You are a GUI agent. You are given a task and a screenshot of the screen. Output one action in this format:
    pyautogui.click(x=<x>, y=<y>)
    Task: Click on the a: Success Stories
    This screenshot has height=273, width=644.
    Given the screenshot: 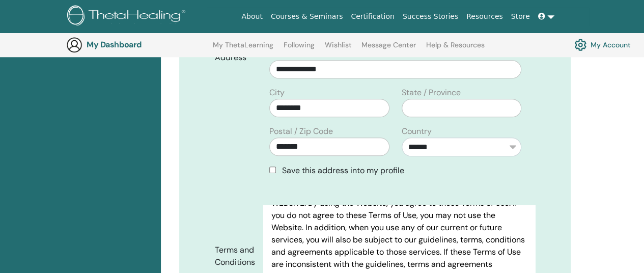 What is the action you would take?
    pyautogui.click(x=430, y=16)
    